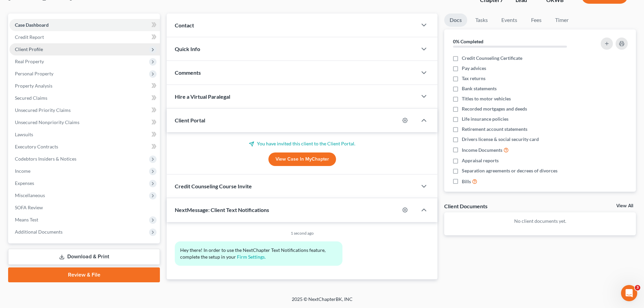 This screenshot has height=308, width=644. Describe the element at coordinates (23, 170) in the screenshot. I see `span: Income` at that location.